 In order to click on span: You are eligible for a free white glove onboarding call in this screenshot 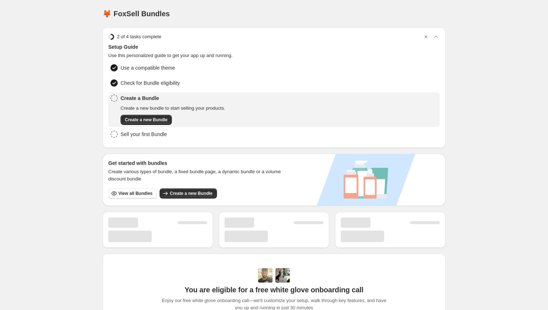, I will do `click(274, 290)`.